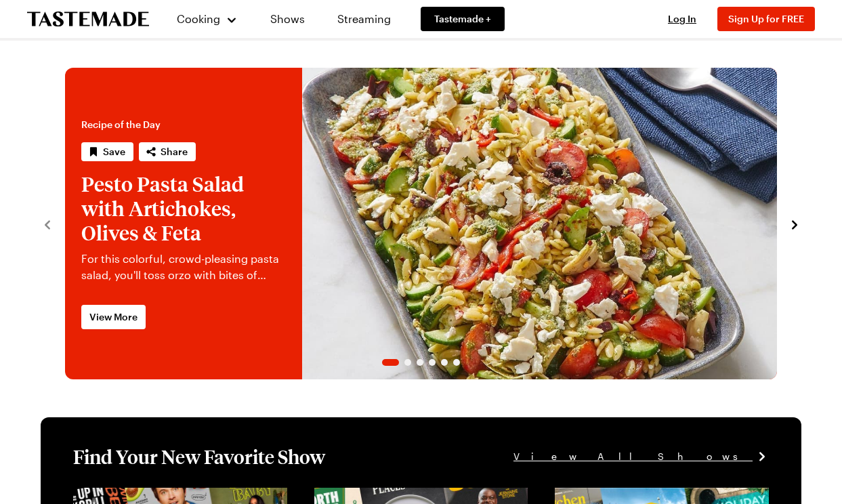 The height and width of the screenshot is (504, 842). What do you see at coordinates (198, 19) in the screenshot?
I see `span: Cooking` at bounding box center [198, 19].